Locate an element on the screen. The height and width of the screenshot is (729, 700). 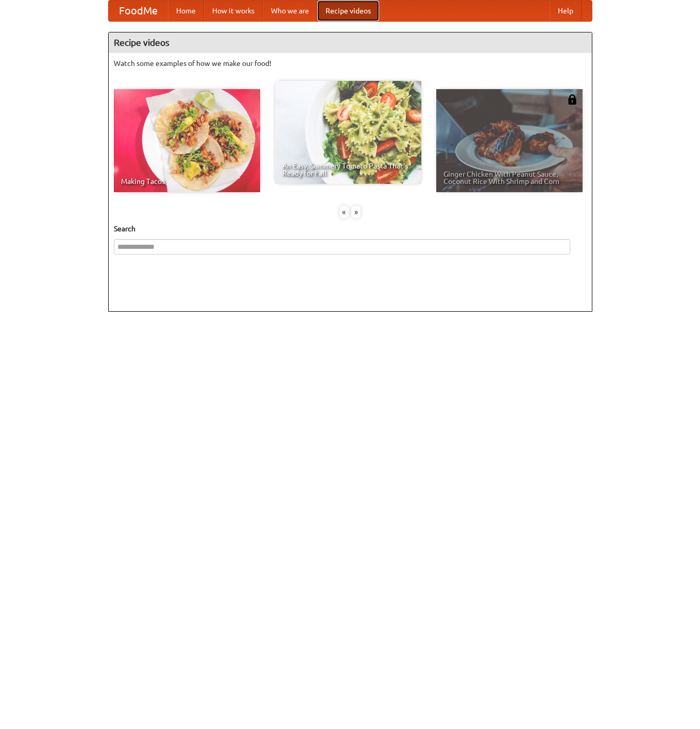
span: An Easy, Summery Tomato Pasta That's Ready for Fall is located at coordinates (348, 169).